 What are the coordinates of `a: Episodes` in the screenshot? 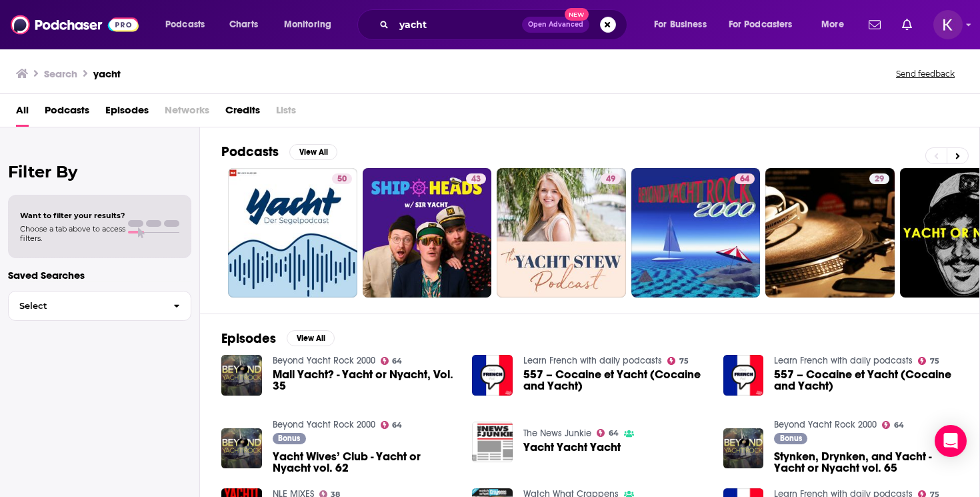 It's located at (127, 113).